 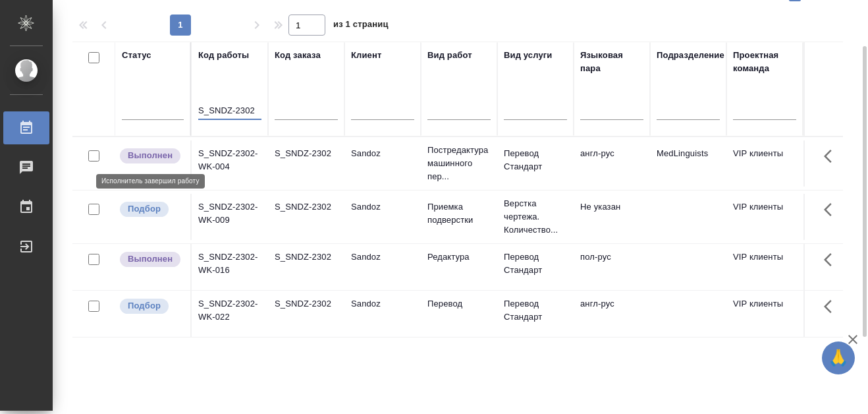 I want to click on div: Код работы, so click(x=223, y=56).